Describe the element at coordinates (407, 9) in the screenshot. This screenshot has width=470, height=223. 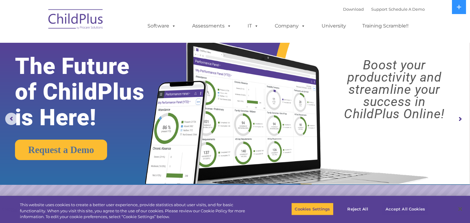
I see `a: Schedule A Demo` at that location.